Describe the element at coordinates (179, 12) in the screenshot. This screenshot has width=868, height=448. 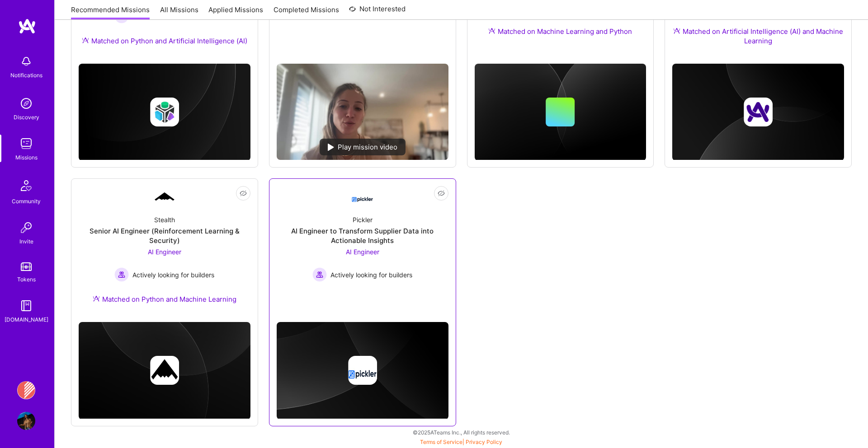
I see `a: All Missions` at that location.